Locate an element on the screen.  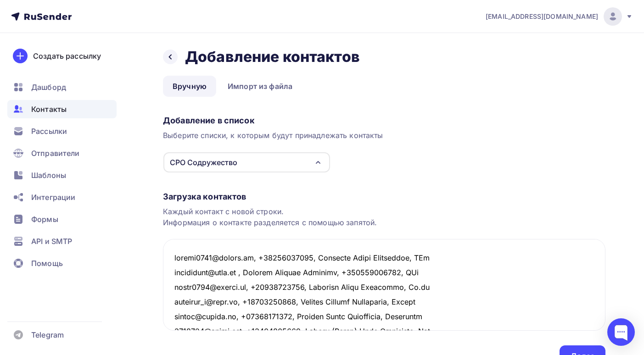
span: Рассылки is located at coordinates (49, 132).